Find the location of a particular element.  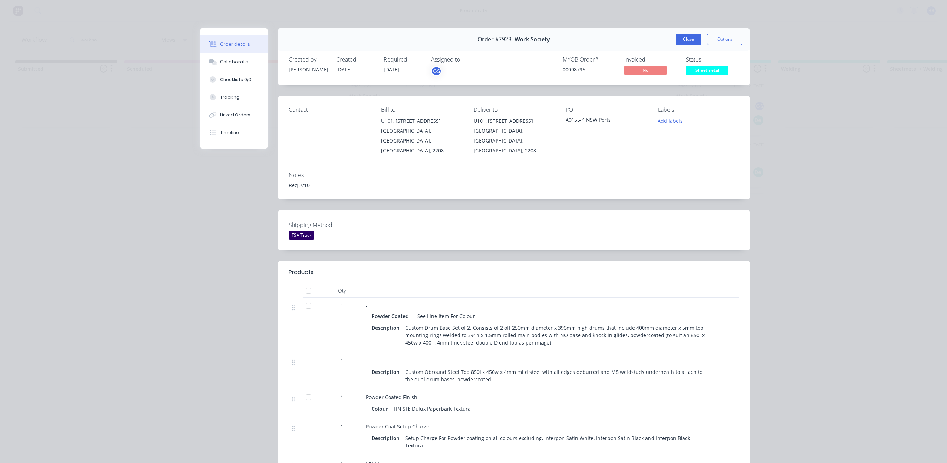

div: Timeline is located at coordinates (229, 133).